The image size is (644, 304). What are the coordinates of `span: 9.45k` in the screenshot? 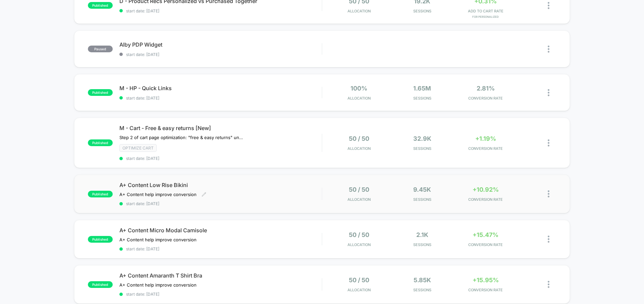 It's located at (422, 189).